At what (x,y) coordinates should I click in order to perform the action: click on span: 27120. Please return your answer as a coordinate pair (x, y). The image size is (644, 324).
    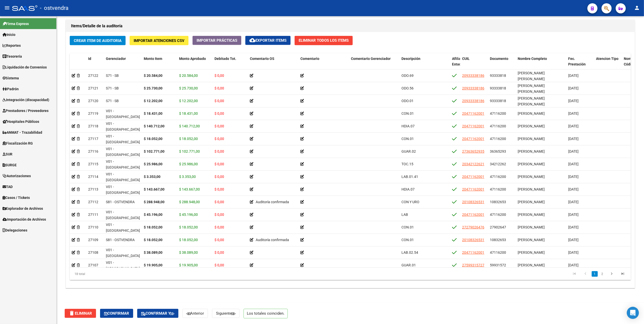
    Looking at the image, I should click on (93, 101).